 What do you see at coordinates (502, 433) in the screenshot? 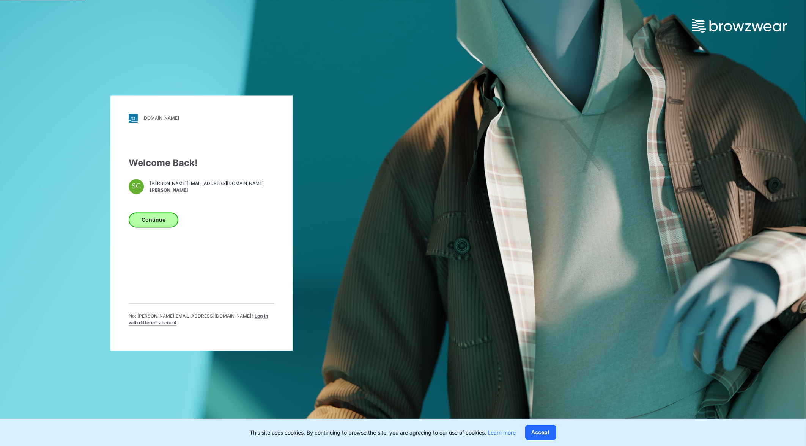
I see `a: Learn more` at bounding box center [502, 433].